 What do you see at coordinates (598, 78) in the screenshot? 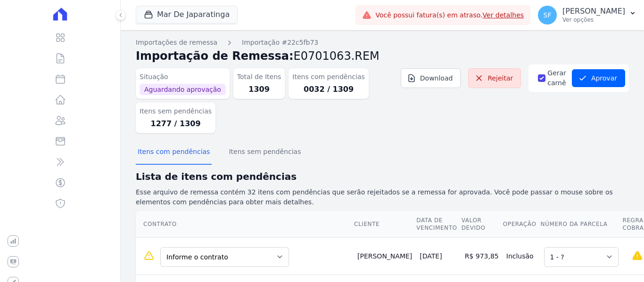
I see `button: Aprovar` at bounding box center [598, 78].